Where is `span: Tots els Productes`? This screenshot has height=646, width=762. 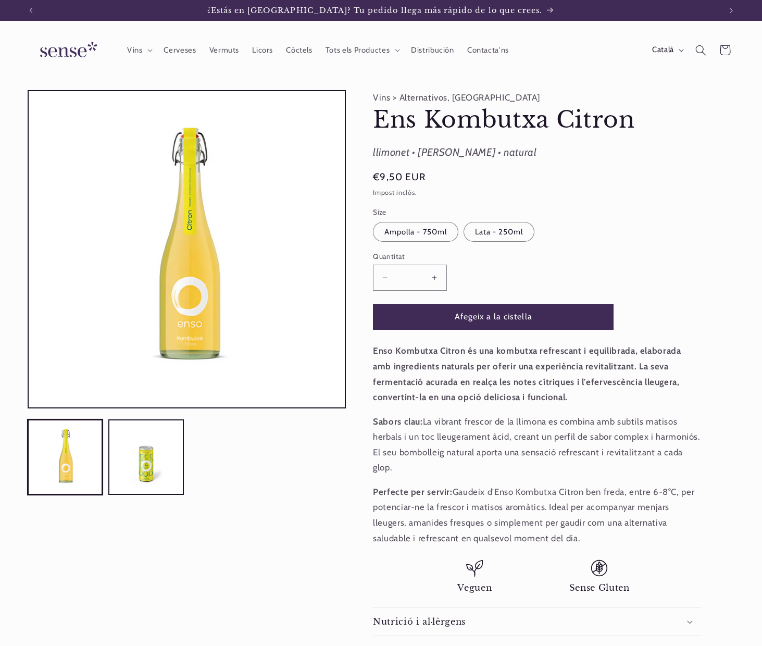 span: Tots els Productes is located at coordinates (357, 50).